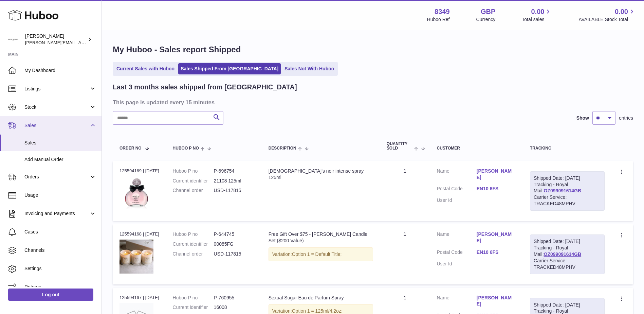 This screenshot has height=314, width=644. Describe the element at coordinates (626, 118) in the screenshot. I see `span: entries` at that location.